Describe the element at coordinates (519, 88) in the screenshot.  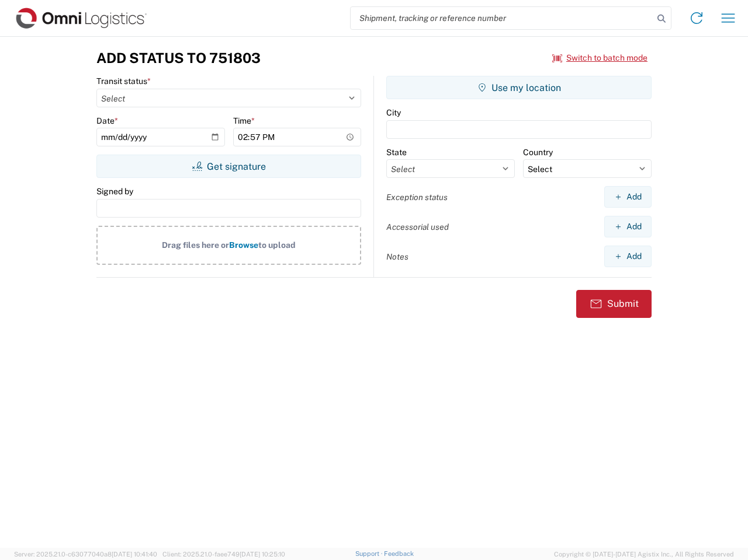
I see `button: Use my location` at that location.